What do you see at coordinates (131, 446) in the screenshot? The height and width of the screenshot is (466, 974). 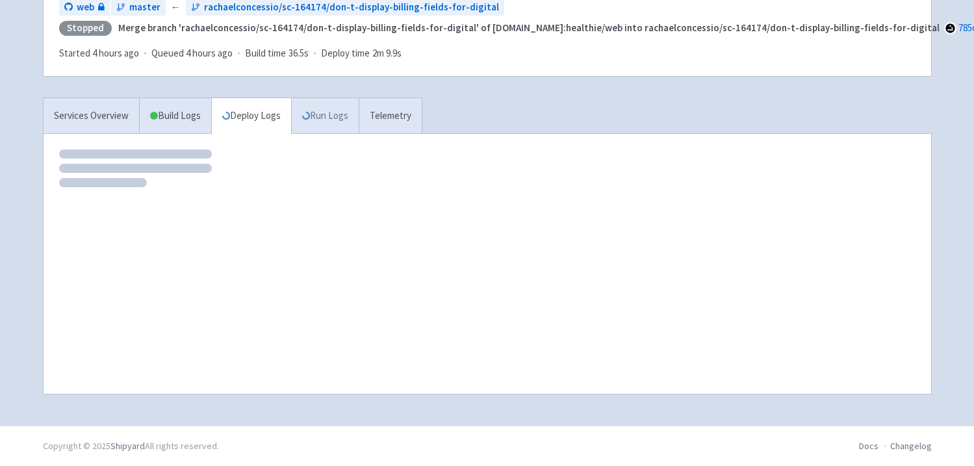 I see `div: Copyright © 2025 All rights reserved.` at bounding box center [131, 446].